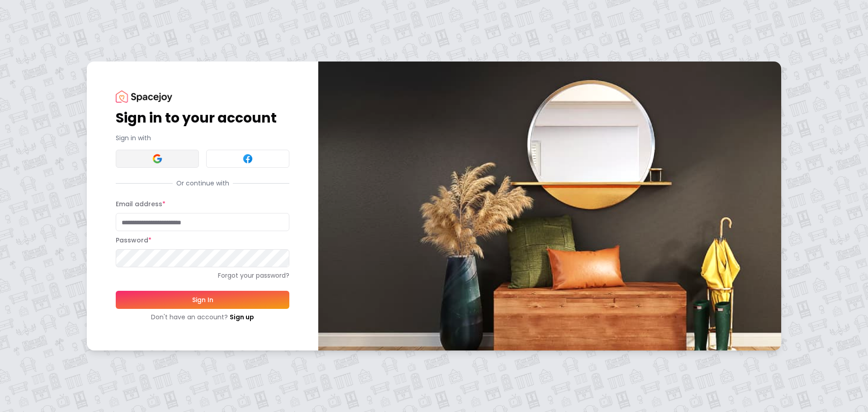 The height and width of the screenshot is (412, 868). Describe the element at coordinates (203, 300) in the screenshot. I see `button: Sign In` at that location.